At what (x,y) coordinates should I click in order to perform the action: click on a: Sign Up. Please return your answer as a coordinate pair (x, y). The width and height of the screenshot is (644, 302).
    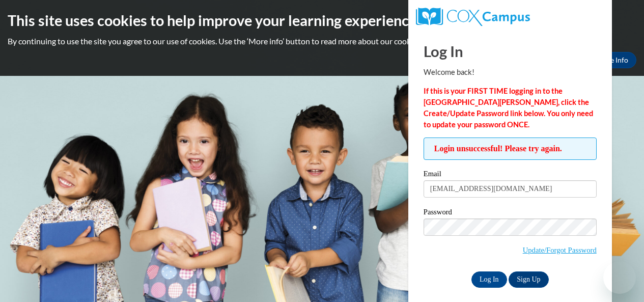
    Looking at the image, I should click on (528, 279).